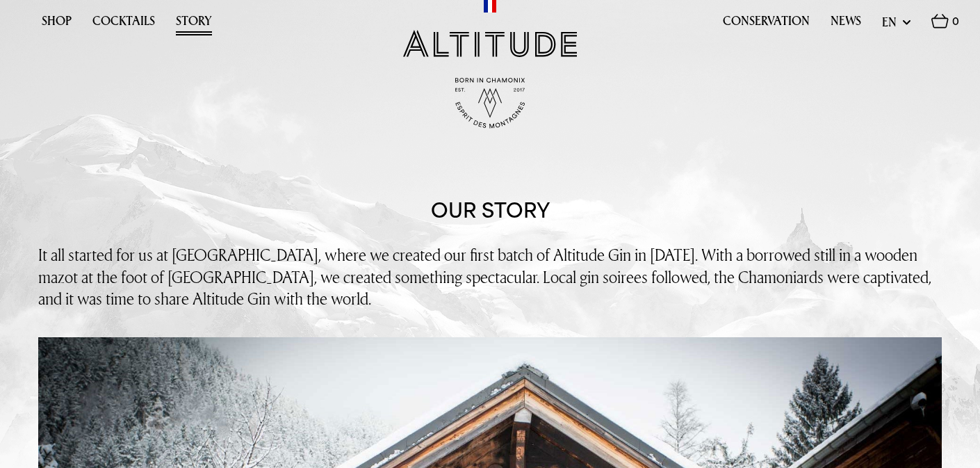  I want to click on a: Conservation, so click(766, 24).